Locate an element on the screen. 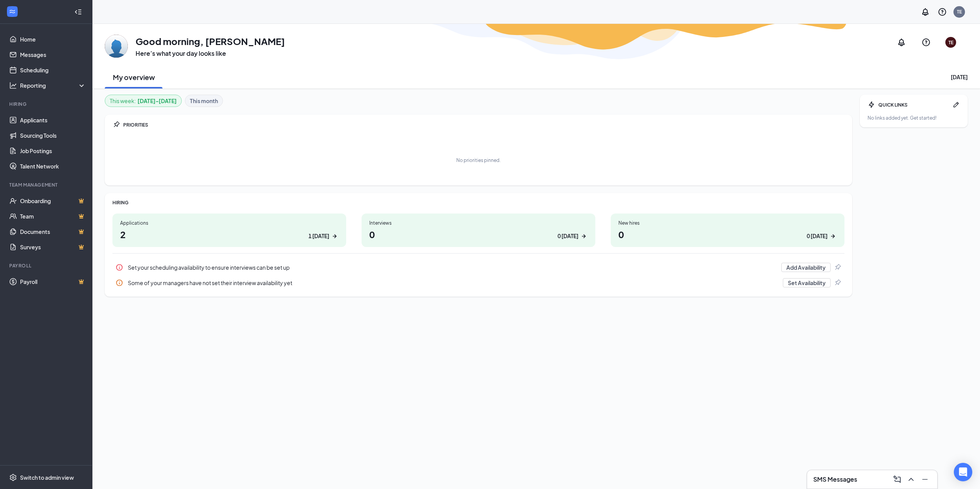  button: ChevronUp is located at coordinates (912, 479).